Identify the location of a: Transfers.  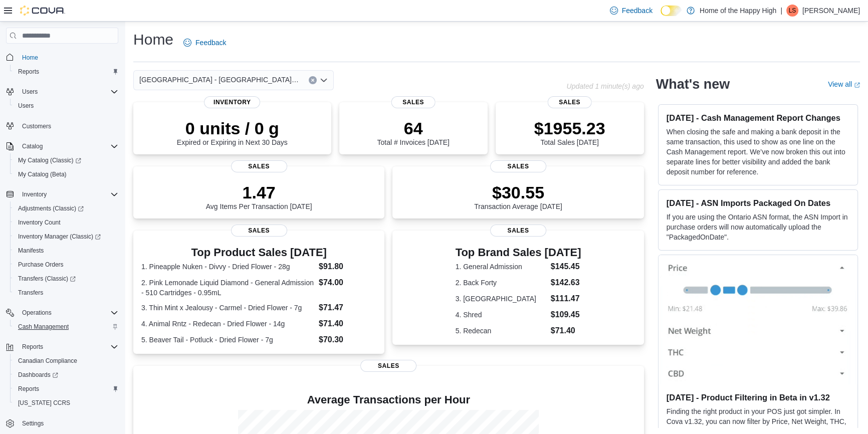
(31, 293).